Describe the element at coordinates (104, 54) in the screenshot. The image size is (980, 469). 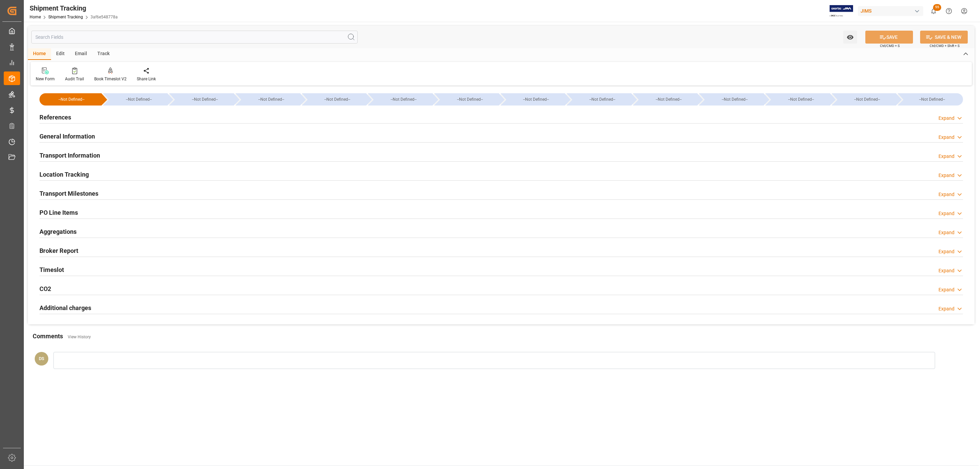
I see `div: Track` at that location.